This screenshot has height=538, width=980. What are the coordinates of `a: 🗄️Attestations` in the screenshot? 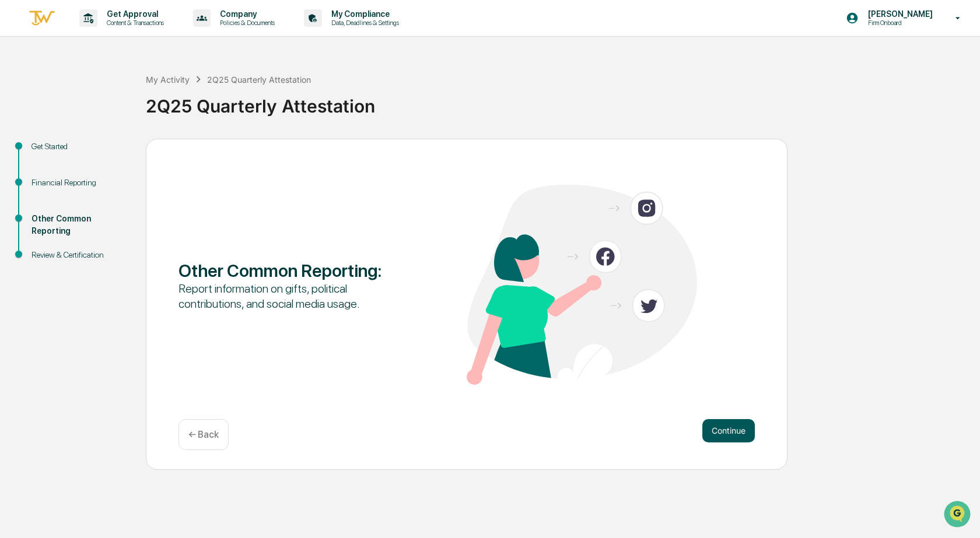 It's located at (114, 153).